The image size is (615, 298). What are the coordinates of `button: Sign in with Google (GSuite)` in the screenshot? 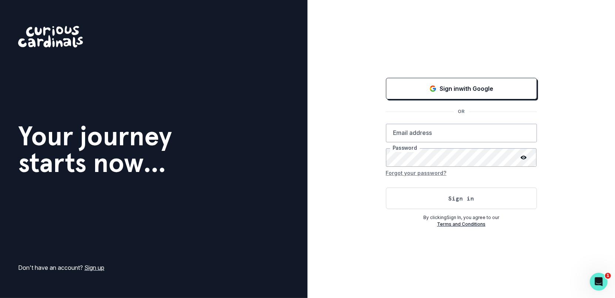 It's located at (461, 88).